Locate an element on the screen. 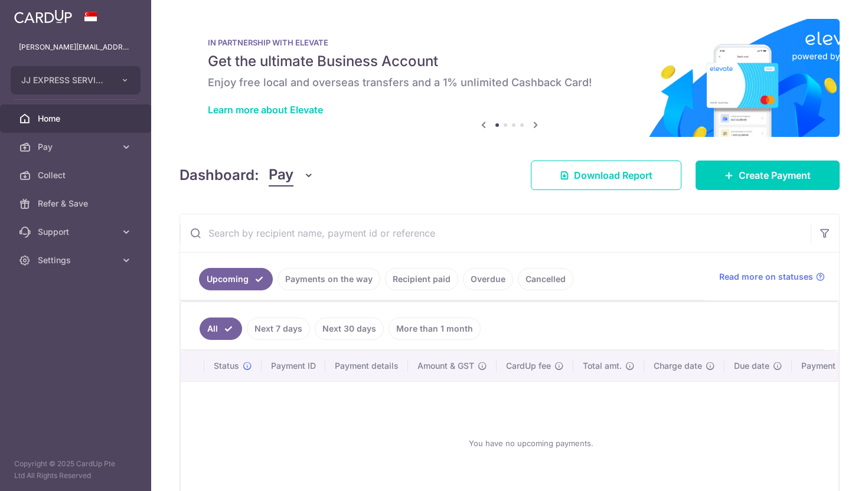 The width and height of the screenshot is (868, 491). span: Refer & Save is located at coordinates (76, 203).